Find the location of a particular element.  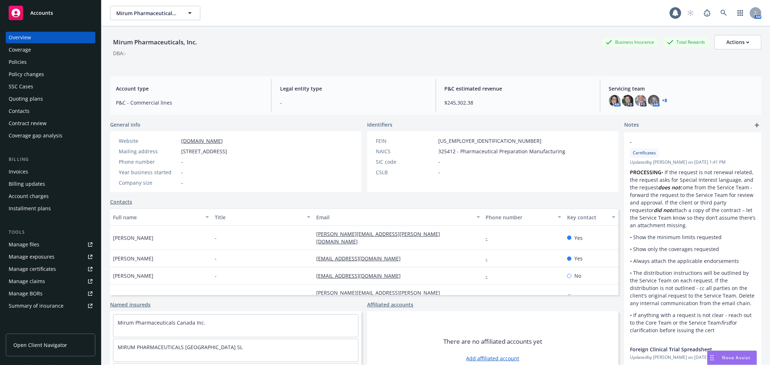

button: Key contact is located at coordinates (591, 217).